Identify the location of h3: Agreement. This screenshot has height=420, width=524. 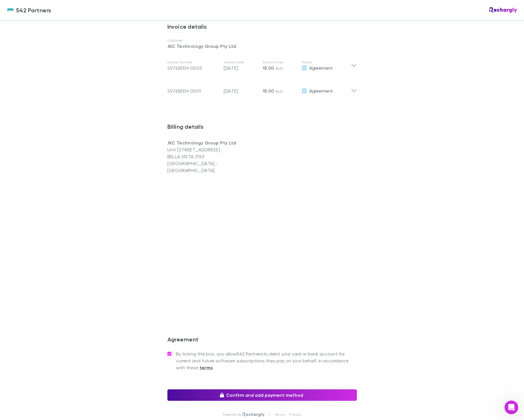
(262, 340).